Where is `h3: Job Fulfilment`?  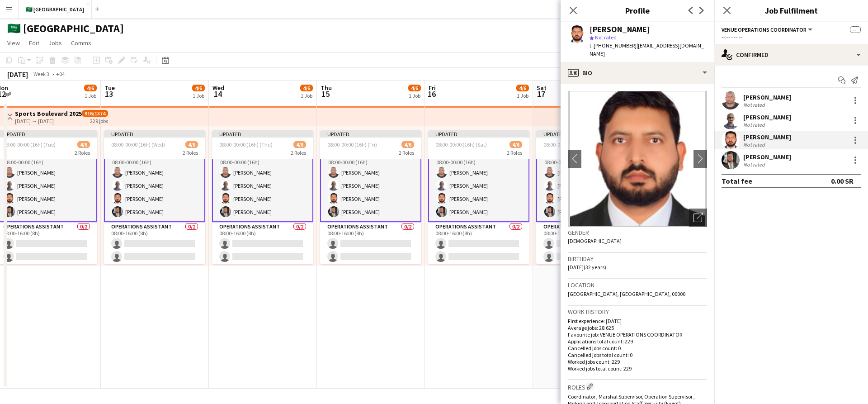
h3: Job Fulfilment is located at coordinates (791, 10).